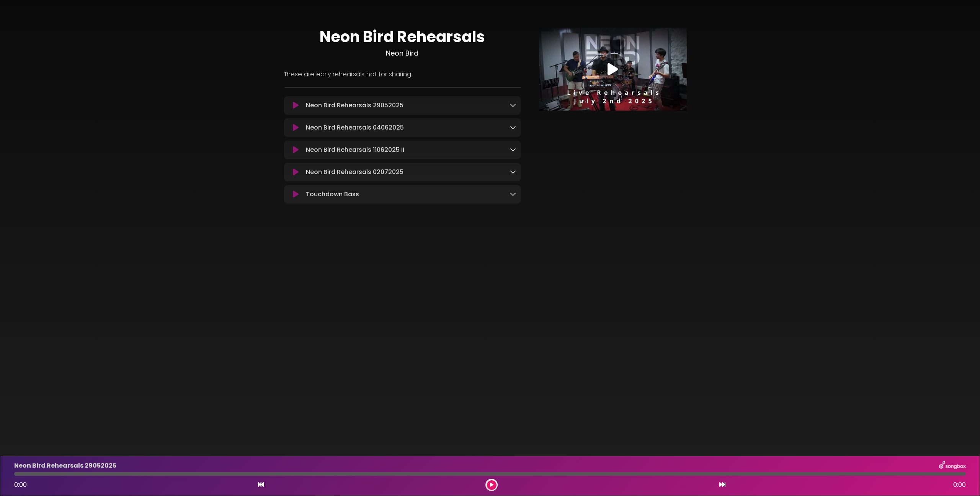 This screenshot has width=980, height=496. Describe the element at coordinates (403, 37) in the screenshot. I see `h1: Neon Bird Rehearsals` at that location.